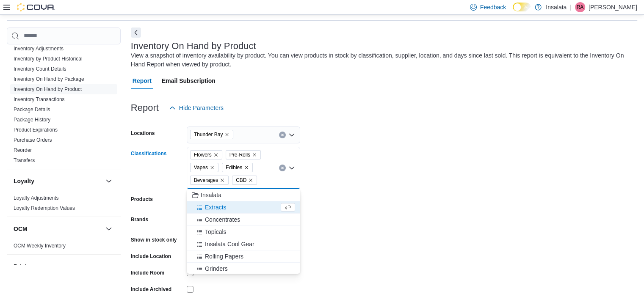 This screenshot has height=294, width=644. I want to click on button: Remove Flowers from selection in this group, so click(216, 155).